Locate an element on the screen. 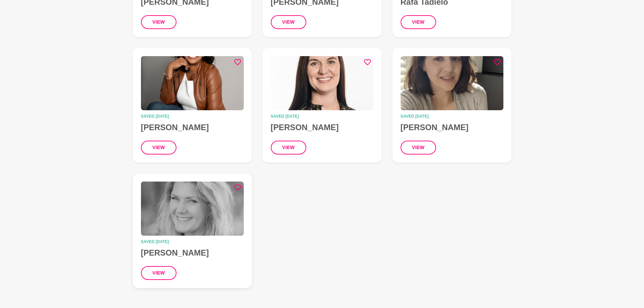 The width and height of the screenshot is (644, 308). img: Angelie Tierney is located at coordinates (452, 83).